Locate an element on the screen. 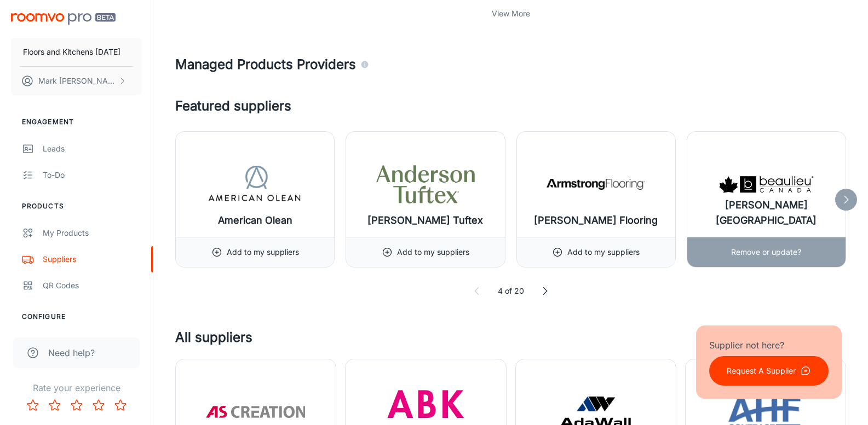  img: Roomvo PRO Beta is located at coordinates (63, 18).